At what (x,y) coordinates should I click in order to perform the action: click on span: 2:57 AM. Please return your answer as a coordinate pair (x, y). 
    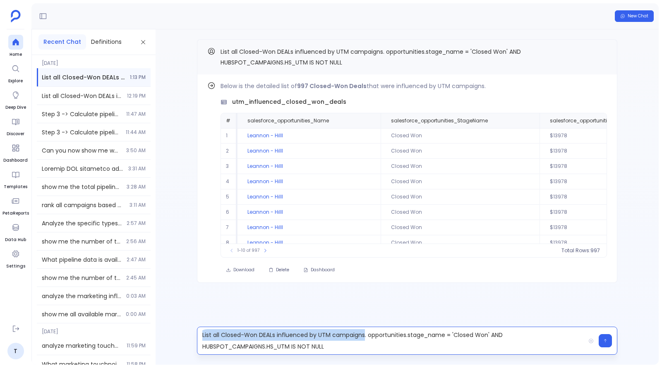
    Looking at the image, I should click on (136, 223).